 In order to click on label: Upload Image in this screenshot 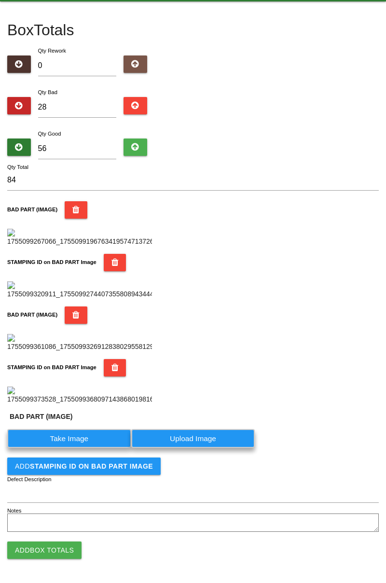, I will do `click(193, 438)`.